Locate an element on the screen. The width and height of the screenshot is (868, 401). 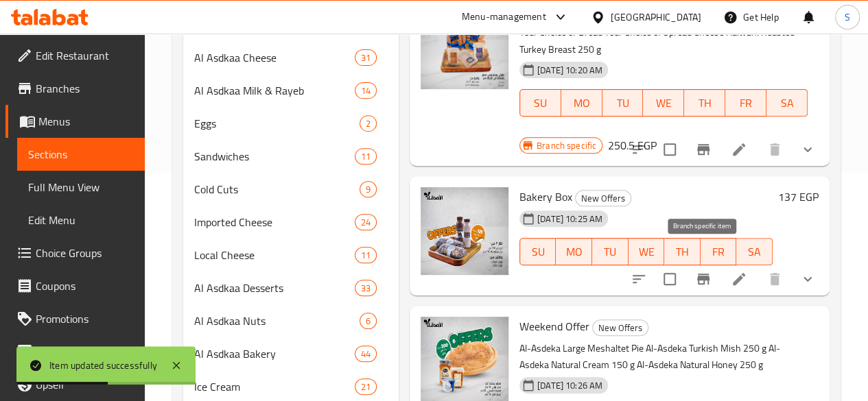
span: MO is located at coordinates (574, 252).